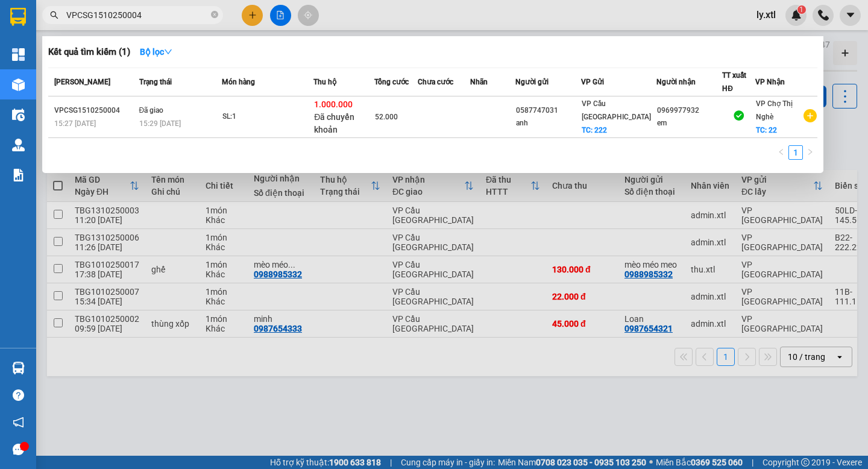 Image resolution: width=868 pixels, height=469 pixels. I want to click on span: Trạng thái, so click(156, 82).